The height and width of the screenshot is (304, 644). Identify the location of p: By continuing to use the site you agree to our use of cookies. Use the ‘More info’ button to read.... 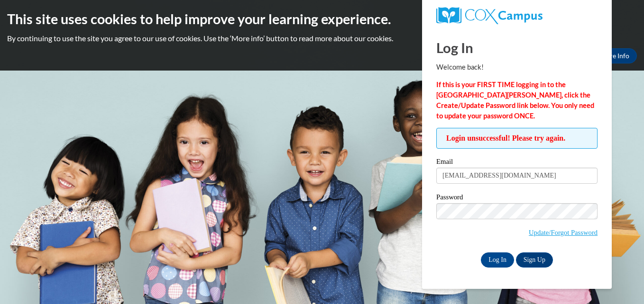
(322, 38).